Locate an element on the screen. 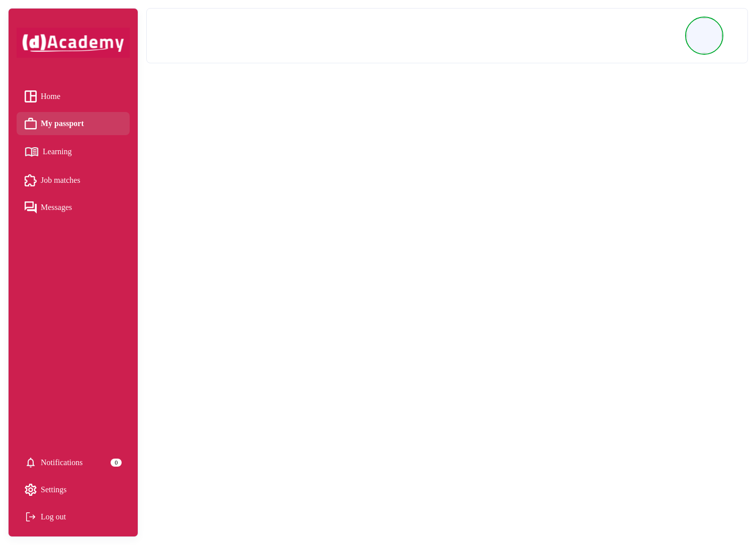  span: My passport is located at coordinates (62, 124).